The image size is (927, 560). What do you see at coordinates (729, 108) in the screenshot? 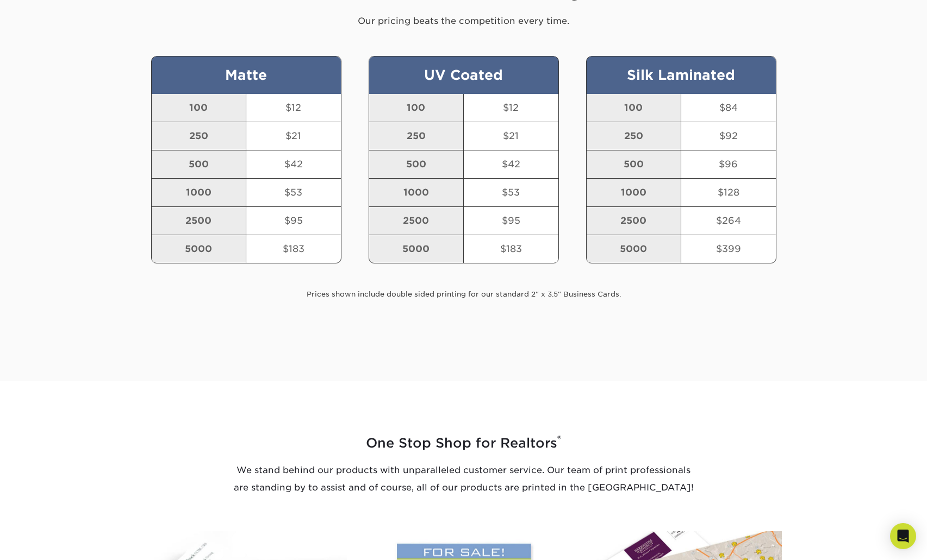
I see `div: $84` at bounding box center [729, 108].